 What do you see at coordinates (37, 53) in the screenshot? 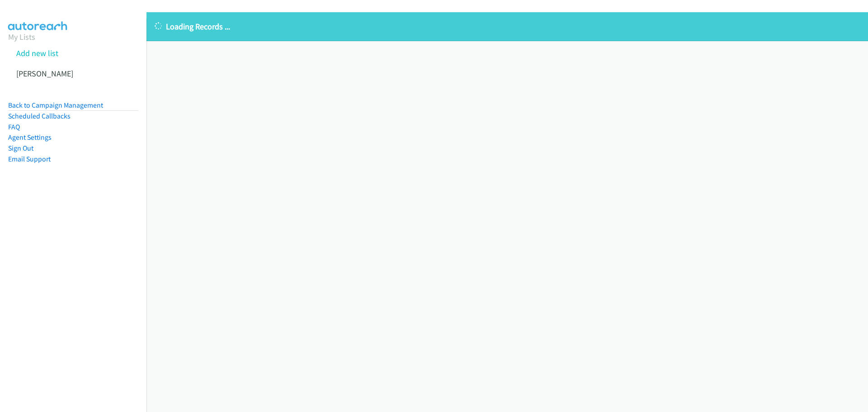
I see `a: Add new list` at bounding box center [37, 53].